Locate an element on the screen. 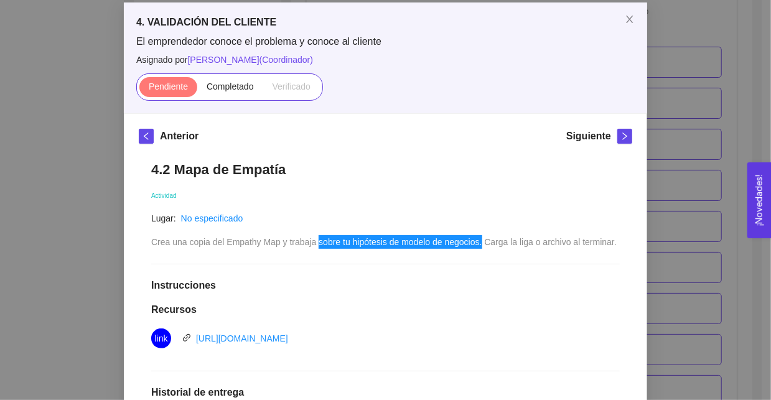 Image resolution: width=771 pixels, height=400 pixels. h1: Recursos is located at coordinates (385, 310).